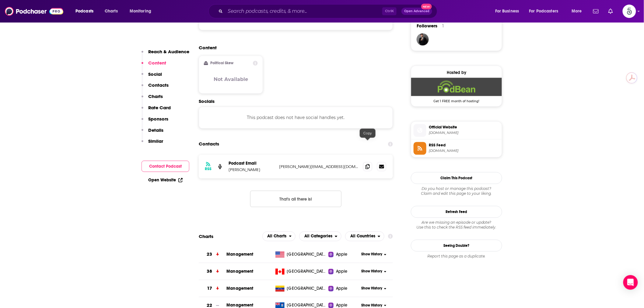  What do you see at coordinates (457, 212) in the screenshot?
I see `button: Refresh Feed` at bounding box center [457, 212].